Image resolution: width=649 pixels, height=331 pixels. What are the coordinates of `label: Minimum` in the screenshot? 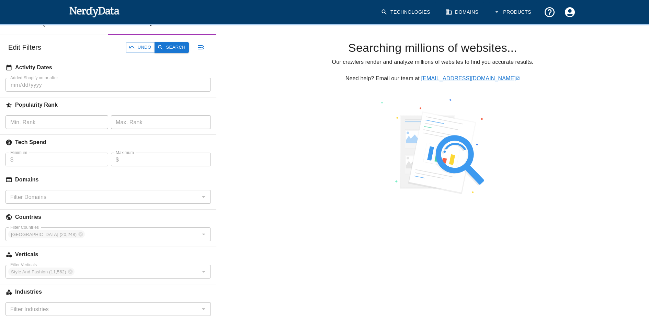 It's located at (19, 152).